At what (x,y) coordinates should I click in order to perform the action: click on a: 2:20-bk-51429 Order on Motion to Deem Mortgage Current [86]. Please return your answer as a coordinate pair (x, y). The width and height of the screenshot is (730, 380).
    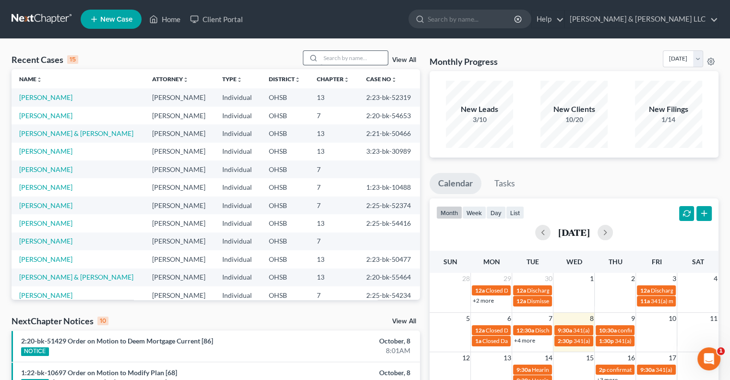
    Looking at the image, I should click on (117, 340).